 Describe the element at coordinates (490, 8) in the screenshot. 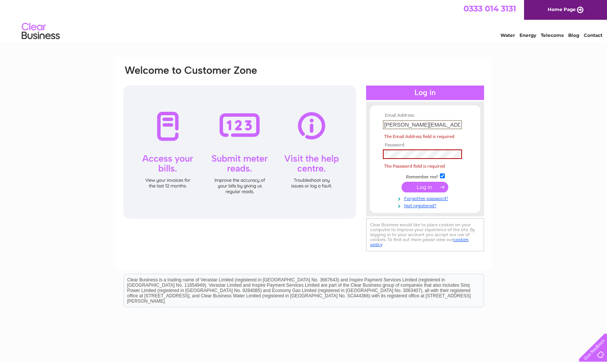

I see `a: 0333 014 3131` at that location.